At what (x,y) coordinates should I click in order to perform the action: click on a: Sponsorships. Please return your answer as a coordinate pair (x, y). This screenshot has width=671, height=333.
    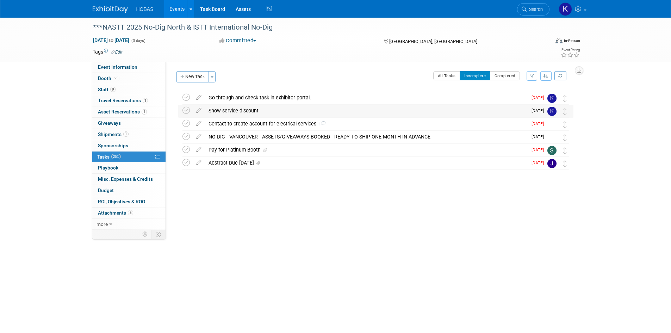
    Looking at the image, I should click on (129, 146).